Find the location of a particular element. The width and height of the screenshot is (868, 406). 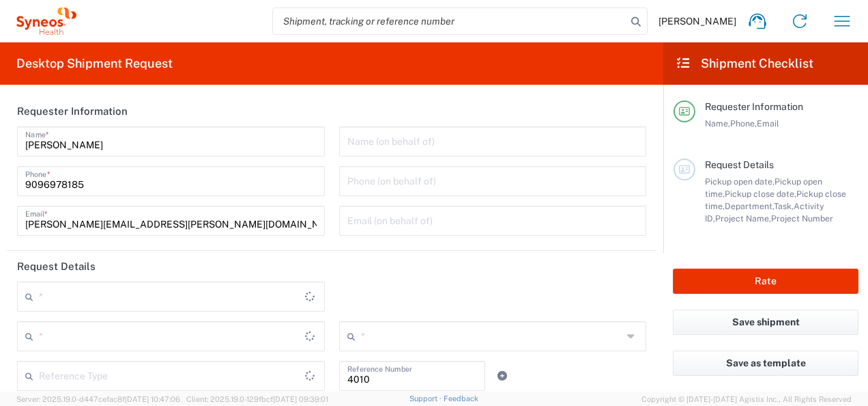

span: Department, is located at coordinates (749, 206).